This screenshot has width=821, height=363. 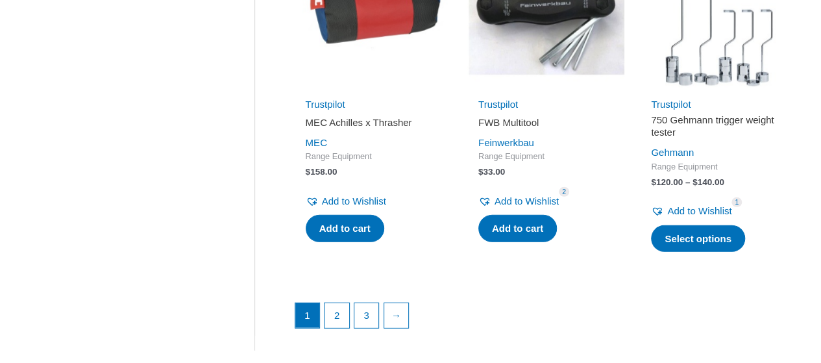 What do you see at coordinates (316, 142) in the screenshot?
I see `a: MEC` at bounding box center [316, 142].